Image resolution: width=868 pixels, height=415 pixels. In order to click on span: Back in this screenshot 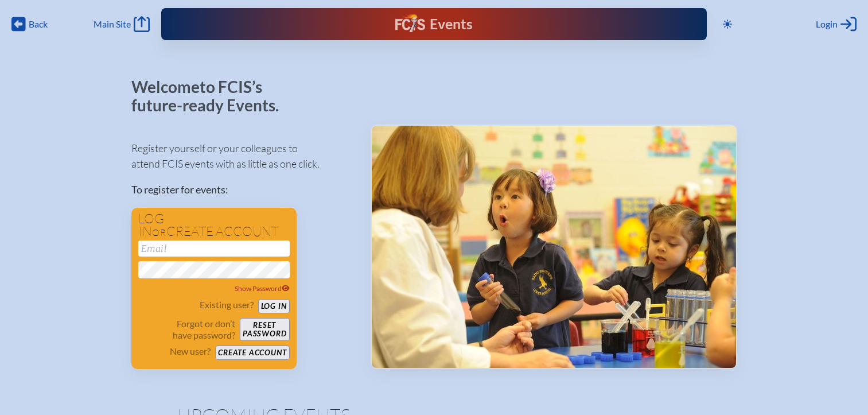, I will do `click(38, 24)`.